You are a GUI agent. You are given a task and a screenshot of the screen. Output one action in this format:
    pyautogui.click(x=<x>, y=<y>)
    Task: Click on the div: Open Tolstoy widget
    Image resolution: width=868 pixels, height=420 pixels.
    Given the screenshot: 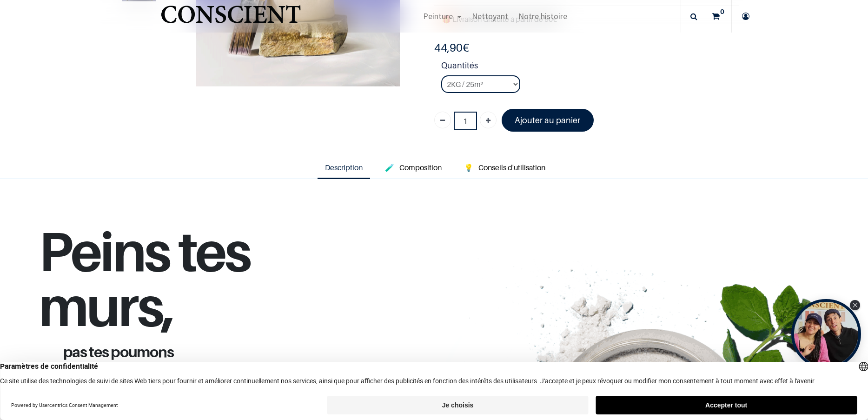 What is the action you would take?
    pyautogui.click(x=826, y=334)
    